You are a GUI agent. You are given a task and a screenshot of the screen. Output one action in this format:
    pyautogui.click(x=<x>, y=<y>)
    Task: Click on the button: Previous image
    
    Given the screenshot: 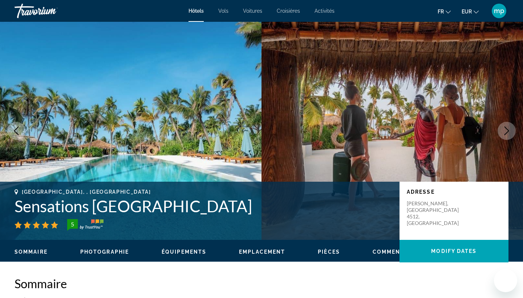 What is the action you would take?
    pyautogui.click(x=16, y=131)
    